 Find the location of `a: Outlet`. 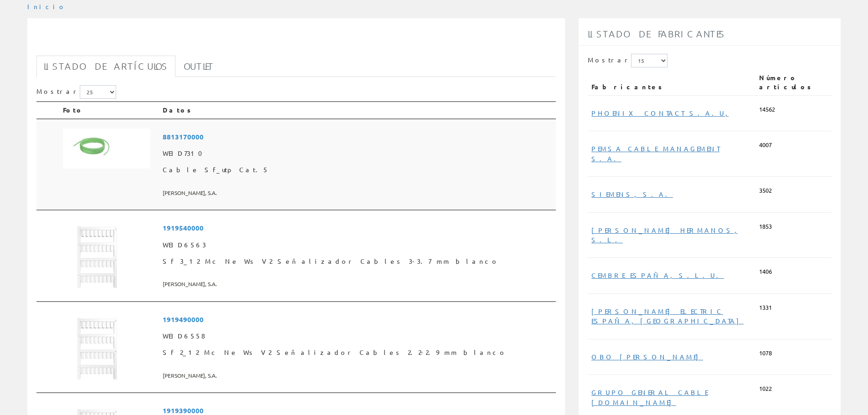

a: Outlet is located at coordinates (199, 67).